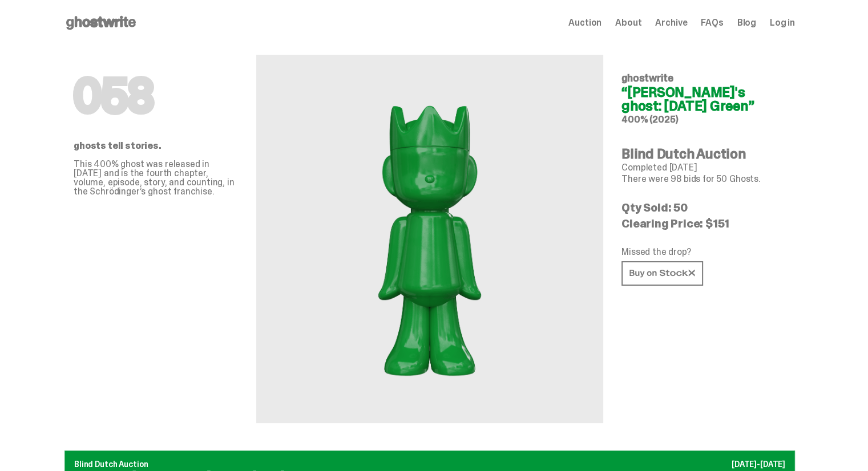  Describe the element at coordinates (585, 23) in the screenshot. I see `span: Auction` at that location.